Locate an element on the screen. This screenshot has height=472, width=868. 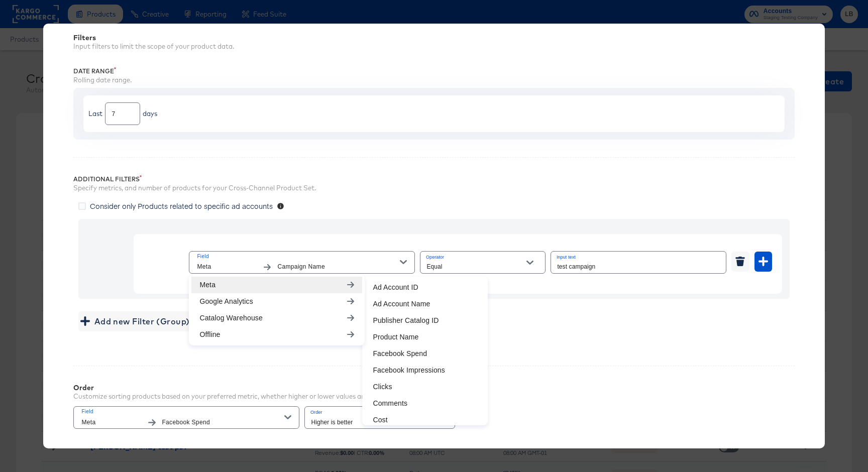
span: Facebook Spend is located at coordinates (223, 422).